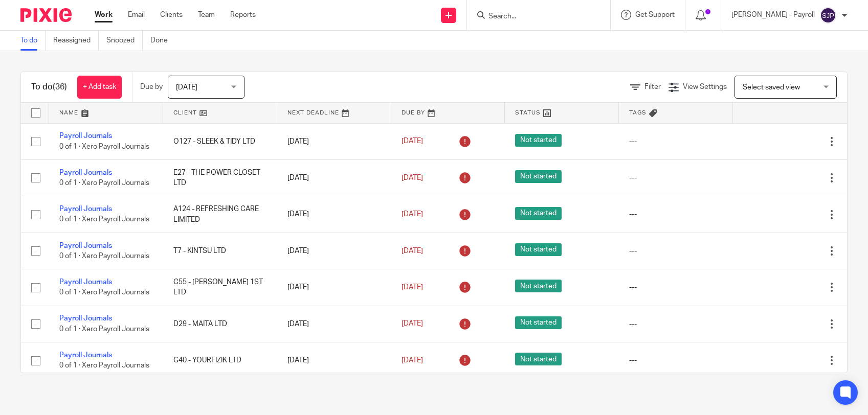  What do you see at coordinates (49, 87) in the screenshot?
I see `h1: To do` at bounding box center [49, 87].